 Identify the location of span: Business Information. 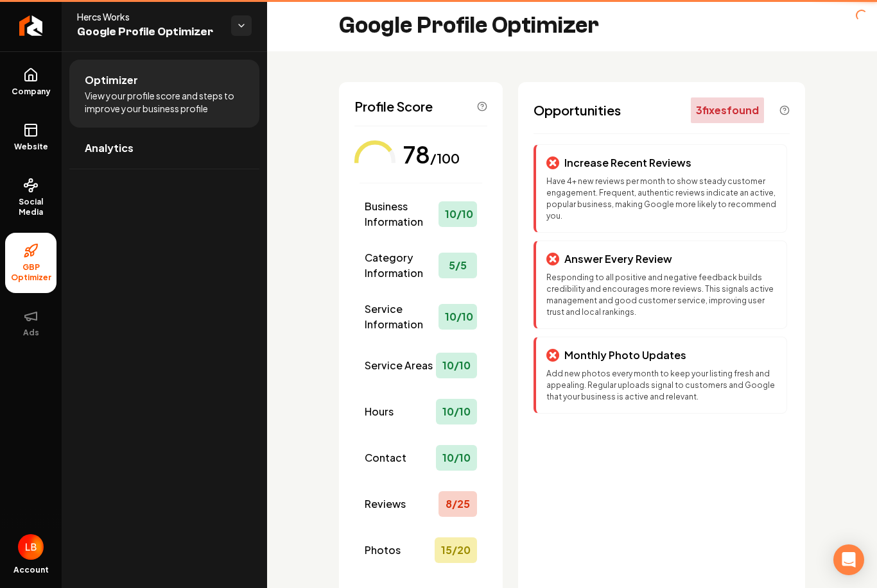
(401, 214).